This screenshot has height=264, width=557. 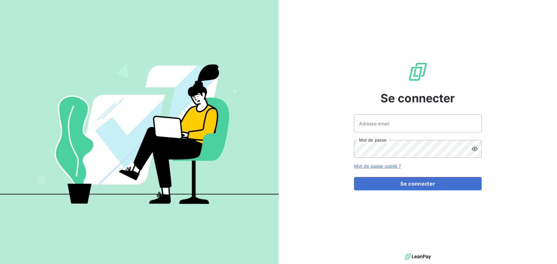 What do you see at coordinates (418, 123) in the screenshot?
I see `input: placeholder` at bounding box center [418, 123].